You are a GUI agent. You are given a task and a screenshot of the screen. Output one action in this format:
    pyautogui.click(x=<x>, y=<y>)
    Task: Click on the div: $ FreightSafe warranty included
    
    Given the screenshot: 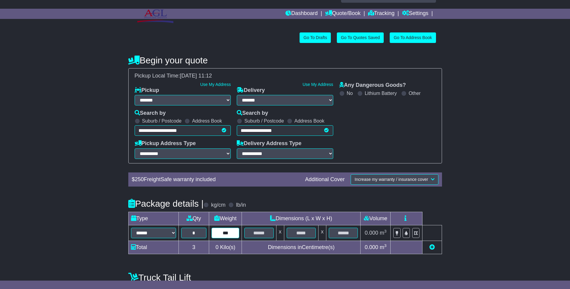 What is the action you would take?
    pyautogui.click(x=216, y=180)
    